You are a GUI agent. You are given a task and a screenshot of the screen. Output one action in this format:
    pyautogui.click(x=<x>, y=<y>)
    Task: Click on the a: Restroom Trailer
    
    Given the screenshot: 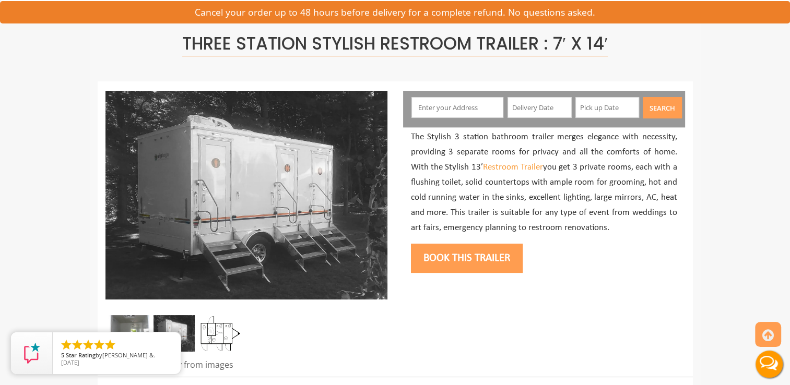 What is the action you would take?
    pyautogui.click(x=513, y=167)
    